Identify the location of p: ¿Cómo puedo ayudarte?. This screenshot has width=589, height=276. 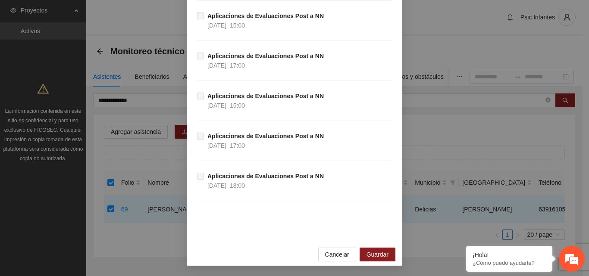
(509, 263).